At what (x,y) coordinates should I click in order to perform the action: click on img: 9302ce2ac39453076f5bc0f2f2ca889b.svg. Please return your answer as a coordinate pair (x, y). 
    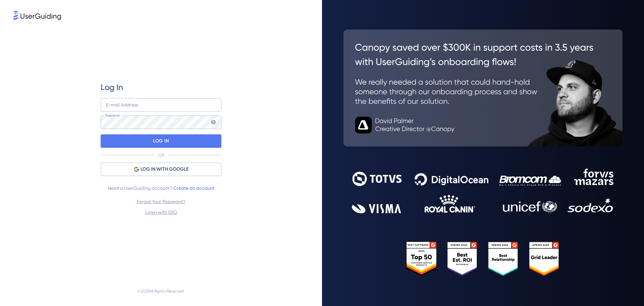
    Looking at the image, I should click on (483, 191).